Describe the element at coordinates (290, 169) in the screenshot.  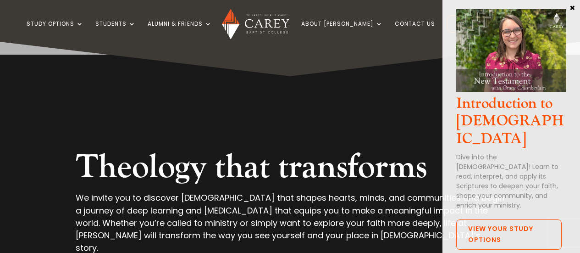
I see `h2: Theology that transforms` at that location.